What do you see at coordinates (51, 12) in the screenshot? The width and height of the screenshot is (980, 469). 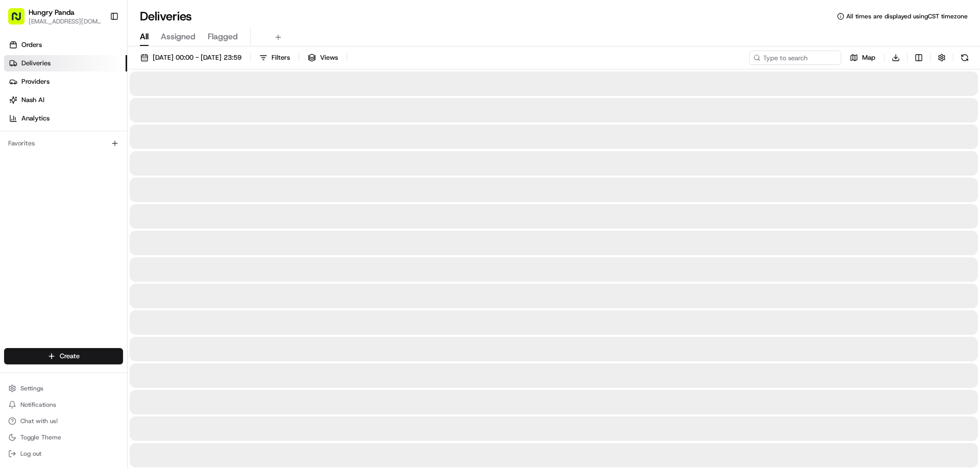 I see `button: Hungry Panda` at bounding box center [51, 12].